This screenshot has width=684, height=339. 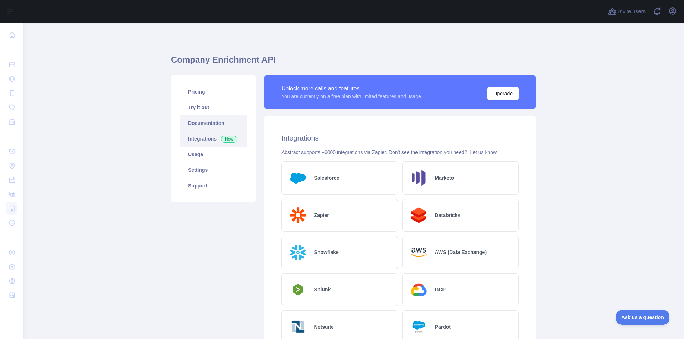 What do you see at coordinates (503, 94) in the screenshot?
I see `button: Upgrade` at bounding box center [503, 94].